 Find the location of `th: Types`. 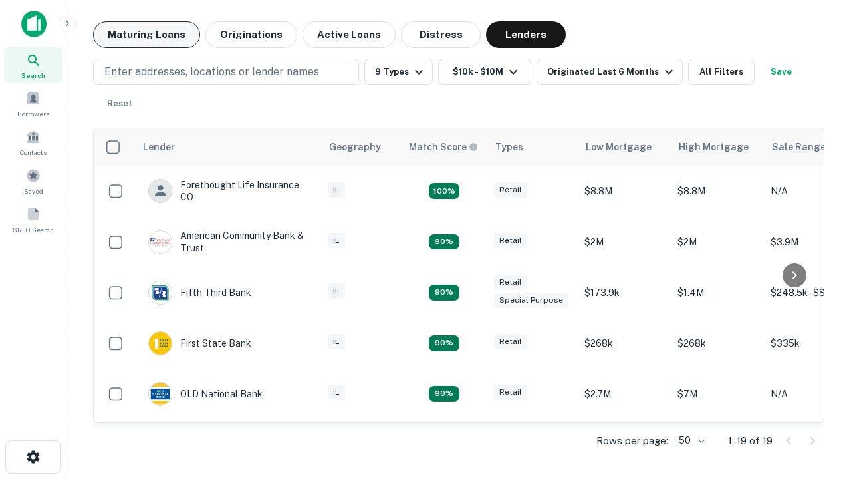

th: Types is located at coordinates (532, 147).